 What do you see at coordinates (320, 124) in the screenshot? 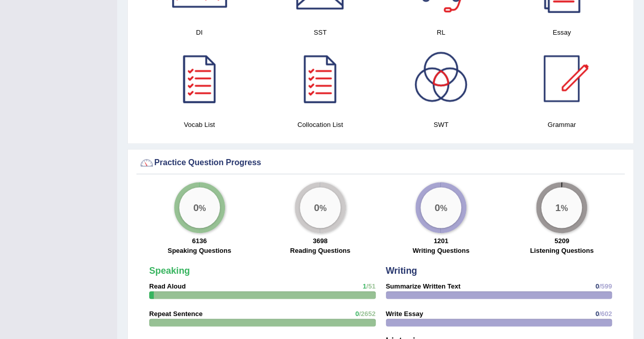
I see `h4: Collocation List` at bounding box center [320, 124].